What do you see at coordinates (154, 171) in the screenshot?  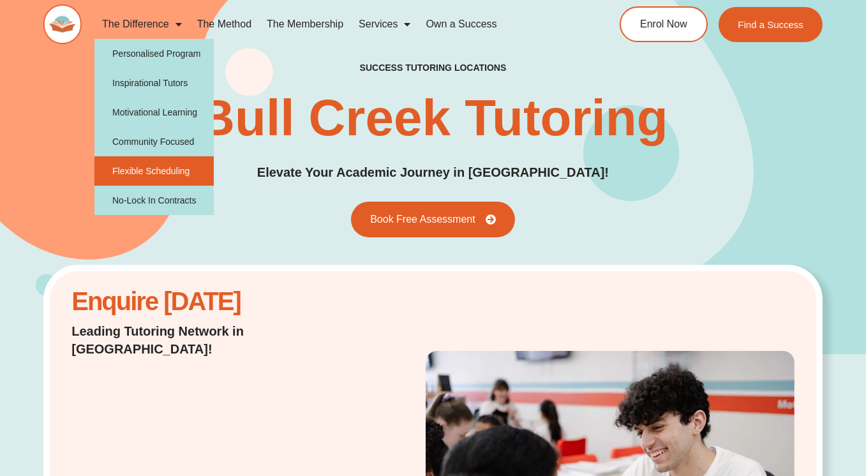 I see `a: Flexible Scheduling` at bounding box center [154, 171].